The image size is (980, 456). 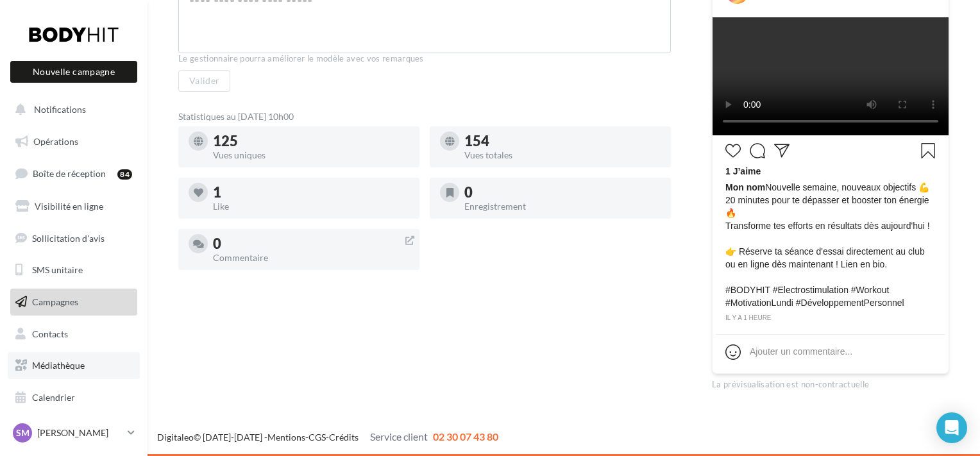 I want to click on span: Contacts, so click(x=50, y=334).